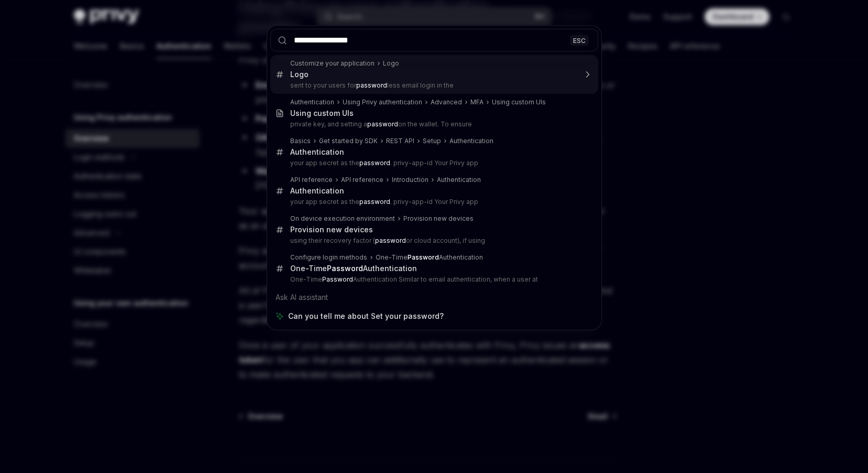 The image size is (868, 473). I want to click on div: On device execution environment, so click(342, 219).